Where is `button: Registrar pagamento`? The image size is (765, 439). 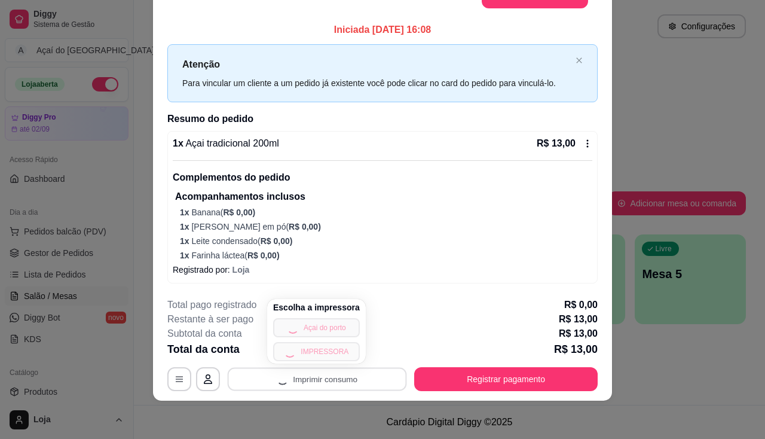
button: Registrar pagamento is located at coordinates (505, 379).